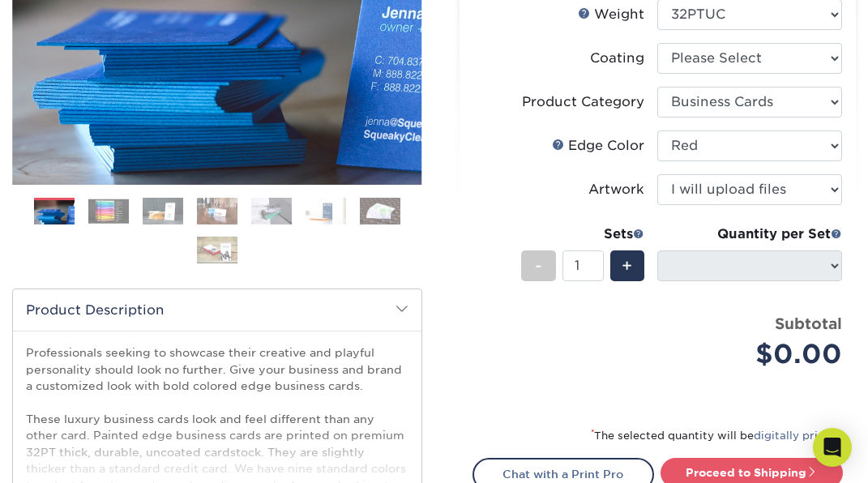 The height and width of the screenshot is (483, 868). What do you see at coordinates (798, 435) in the screenshot?
I see `a: digitally printed` at bounding box center [798, 435].